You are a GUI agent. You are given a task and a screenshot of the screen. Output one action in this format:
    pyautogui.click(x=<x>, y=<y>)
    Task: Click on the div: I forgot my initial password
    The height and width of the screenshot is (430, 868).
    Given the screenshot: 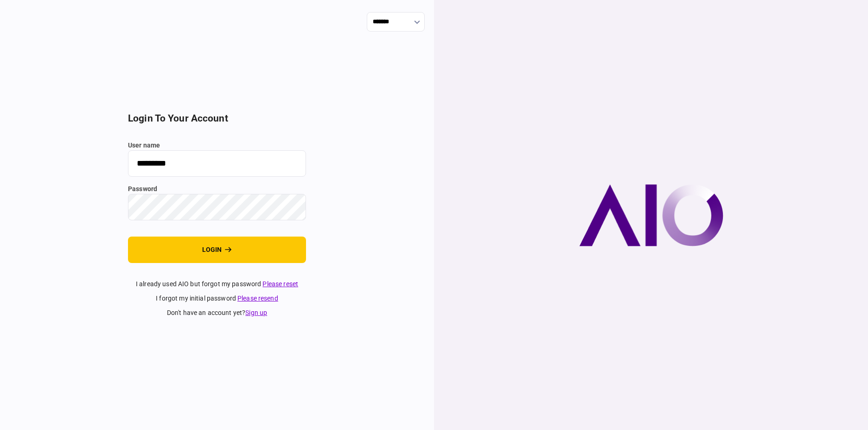 What is the action you would take?
    pyautogui.click(x=217, y=298)
    